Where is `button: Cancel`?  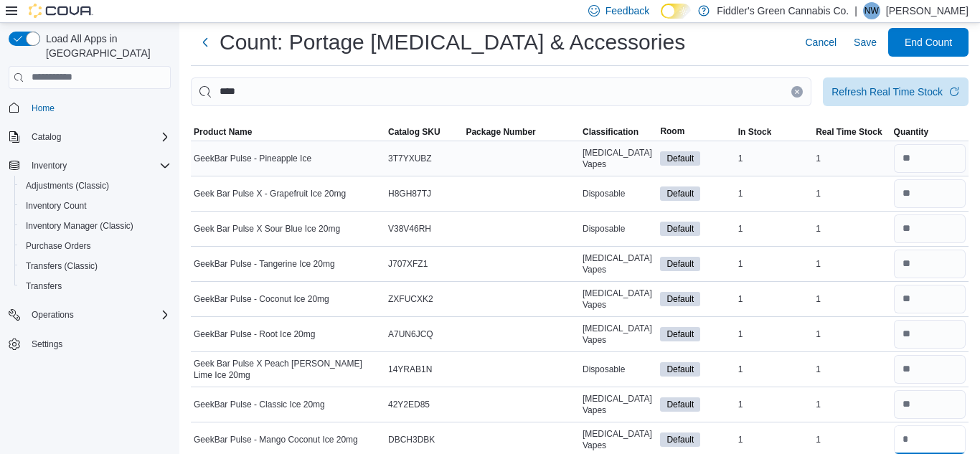
button: Cancel is located at coordinates (821, 42).